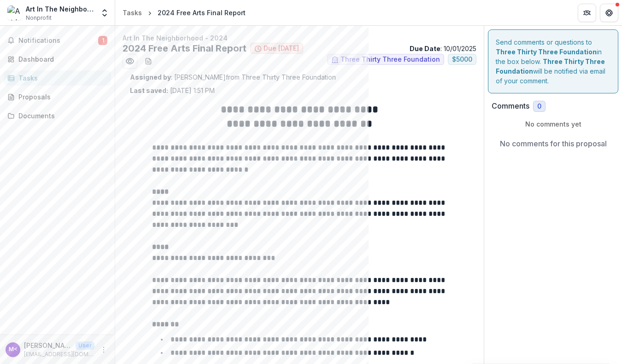 This screenshot has height=364, width=622. What do you see at coordinates (57, 97) in the screenshot?
I see `a: Proposals` at bounding box center [57, 97].